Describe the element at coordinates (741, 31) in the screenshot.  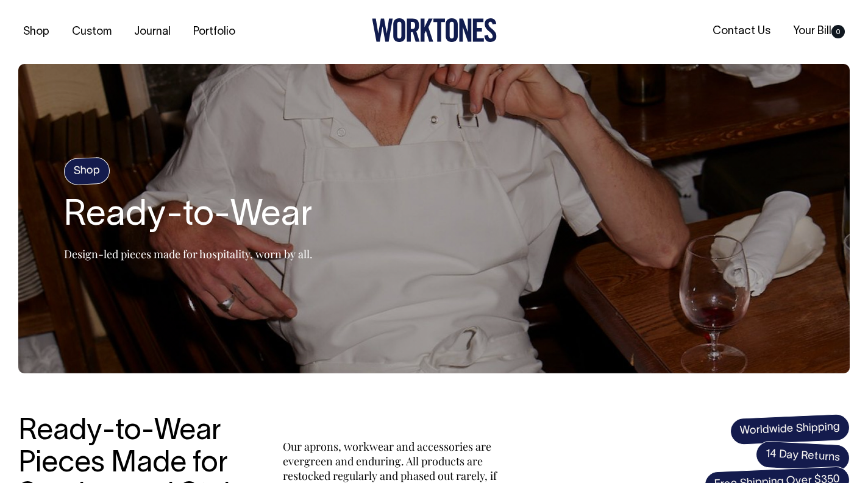
I see `a: Contact Us` at that location.